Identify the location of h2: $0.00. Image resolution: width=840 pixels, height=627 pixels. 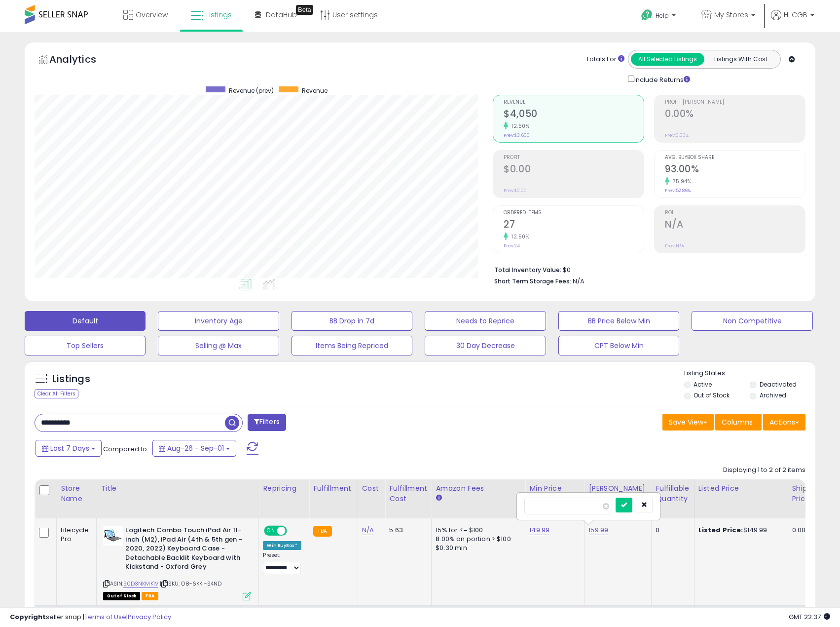
(574, 170).